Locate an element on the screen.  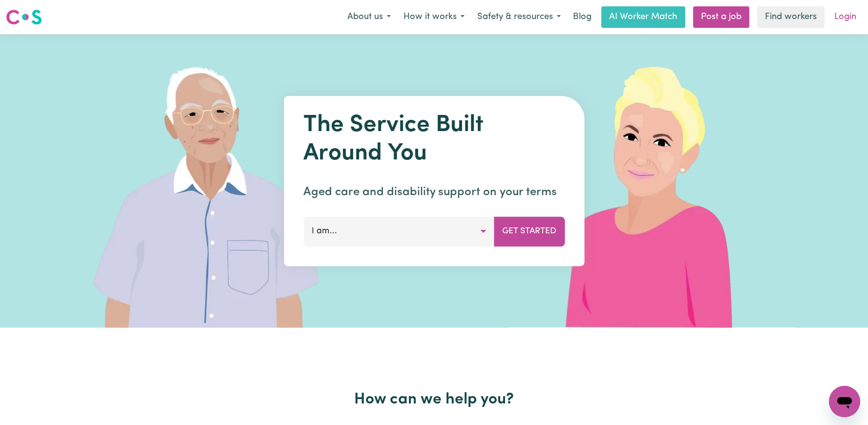
a: Blog is located at coordinates (583, 17).